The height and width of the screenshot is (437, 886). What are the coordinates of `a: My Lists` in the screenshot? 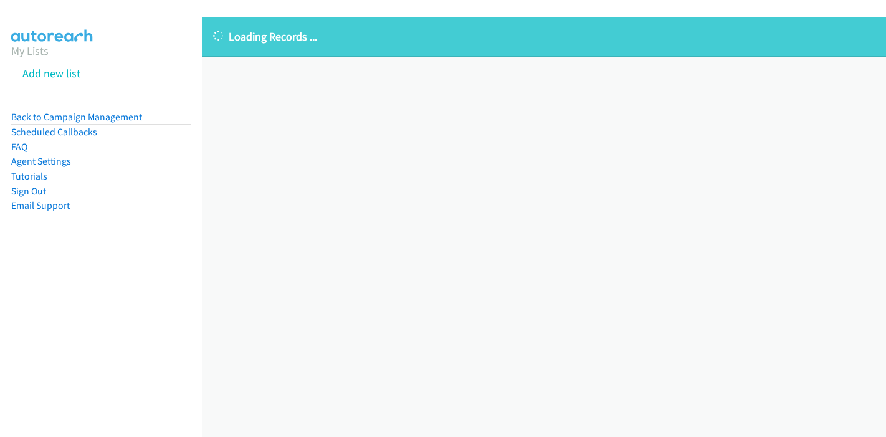 It's located at (30, 50).